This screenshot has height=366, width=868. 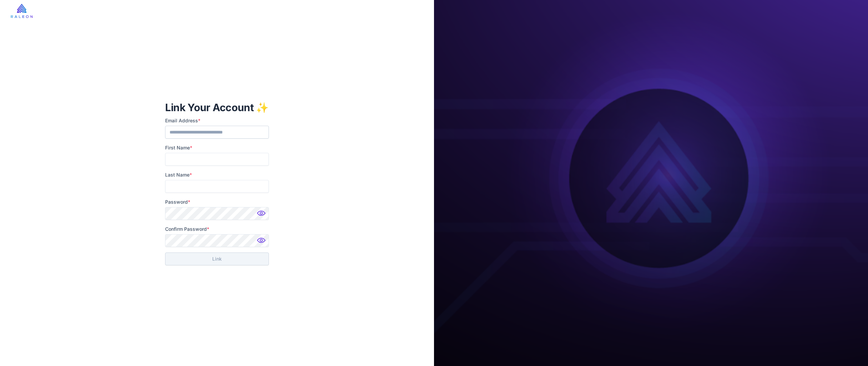 What do you see at coordinates (217, 175) in the screenshot?
I see `label: Last Name` at bounding box center [217, 175].